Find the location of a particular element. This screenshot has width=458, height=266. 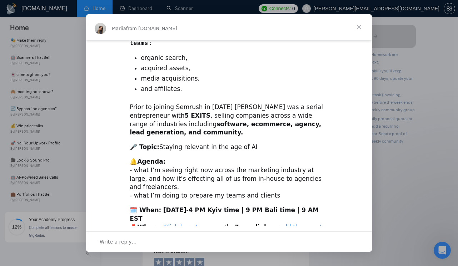

button: Home is located at coordinates (119, 10).